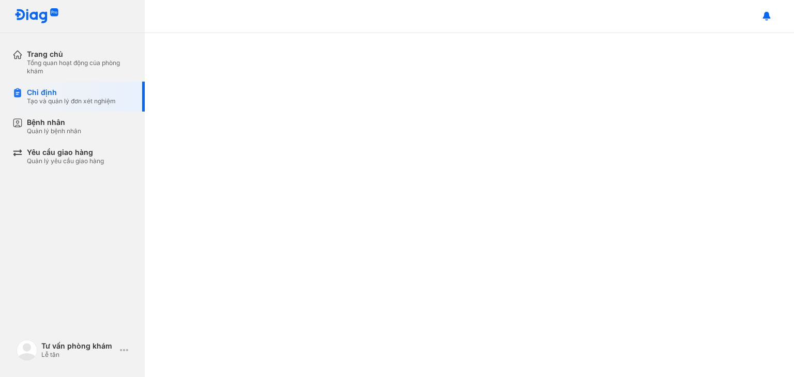 The width and height of the screenshot is (794, 377). What do you see at coordinates (65, 161) in the screenshot?
I see `div: Quản lý yêu cầu giao hàng` at bounding box center [65, 161].